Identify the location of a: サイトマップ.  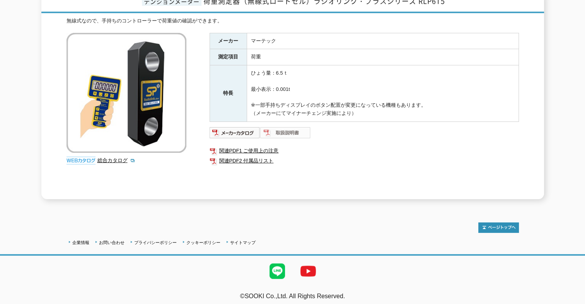
(243, 243).